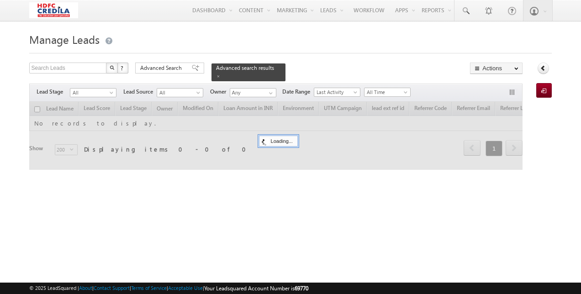  Describe the element at coordinates (186, 288) in the screenshot. I see `a: Acceptable Use` at that location.